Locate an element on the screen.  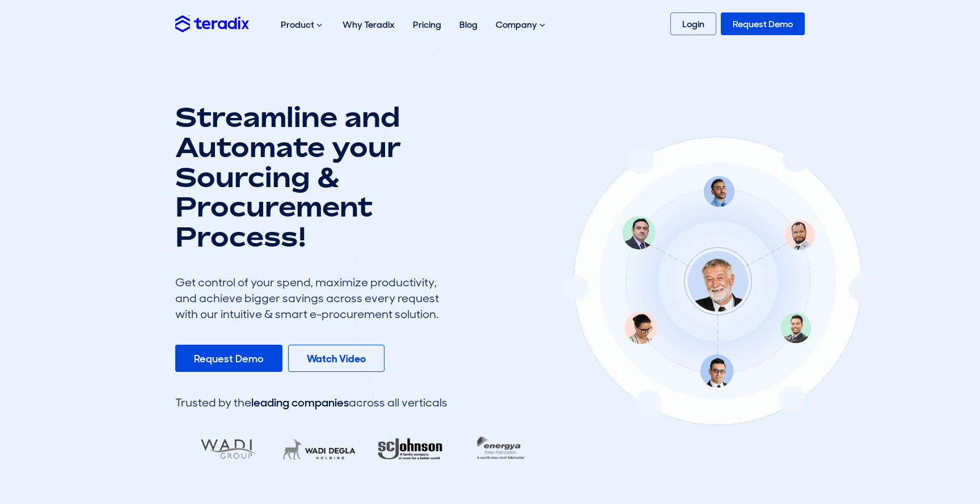
span: leading companies is located at coordinates (300, 403).